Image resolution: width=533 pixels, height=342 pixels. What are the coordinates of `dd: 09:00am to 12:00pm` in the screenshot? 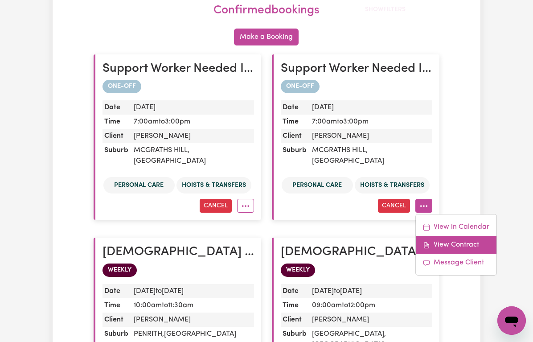 It's located at (370, 305).